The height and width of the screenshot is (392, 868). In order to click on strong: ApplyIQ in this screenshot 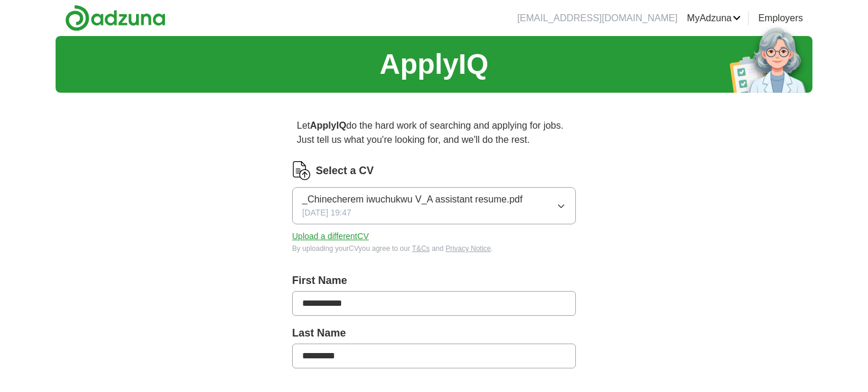, I will do `click(327, 125)`.